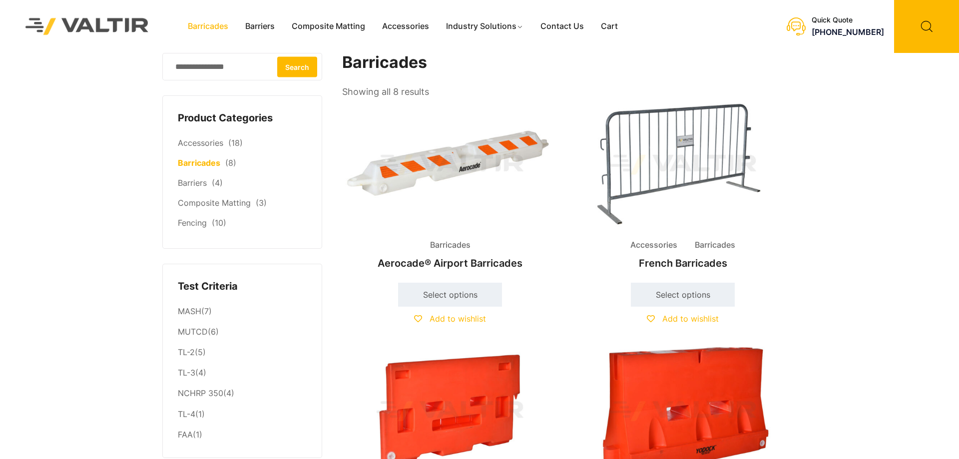 This screenshot has height=459, width=959. What do you see at coordinates (231, 163) in the screenshot?
I see `span: (8)` at bounding box center [231, 163].